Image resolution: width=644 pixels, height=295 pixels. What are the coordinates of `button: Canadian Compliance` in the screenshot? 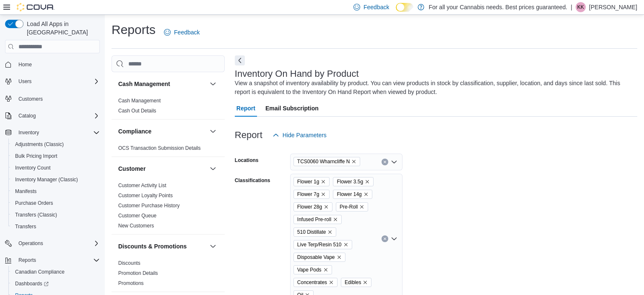 It's located at (56, 272).